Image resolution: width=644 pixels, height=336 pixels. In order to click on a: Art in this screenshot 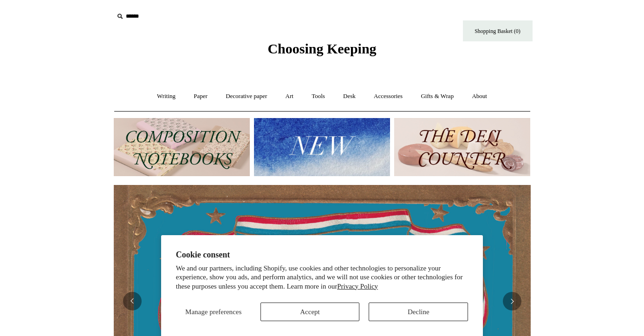, I will do `click(290, 96)`.